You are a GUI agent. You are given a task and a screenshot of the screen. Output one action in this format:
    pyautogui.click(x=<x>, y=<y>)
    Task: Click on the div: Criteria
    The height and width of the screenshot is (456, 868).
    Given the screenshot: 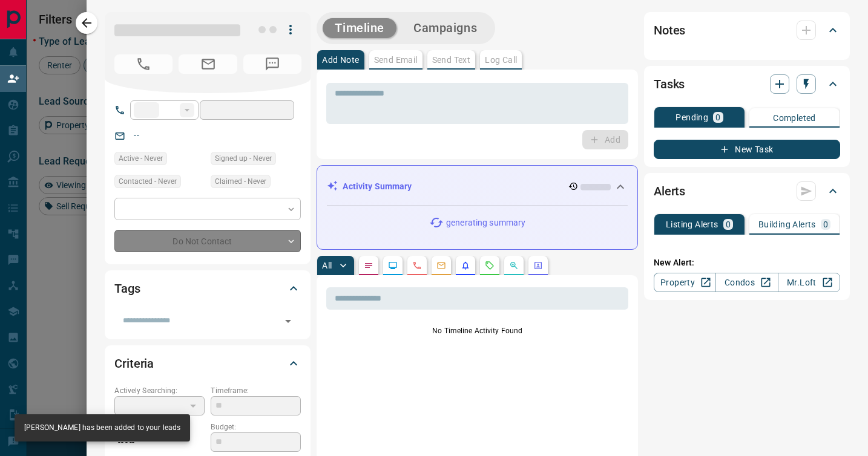 What is the action you would take?
    pyautogui.click(x=207, y=364)
    